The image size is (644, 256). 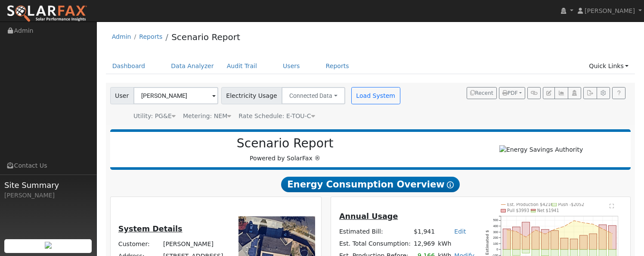 What do you see at coordinates (451, 184) in the screenshot?
I see `i: Show Help` at bounding box center [451, 184].